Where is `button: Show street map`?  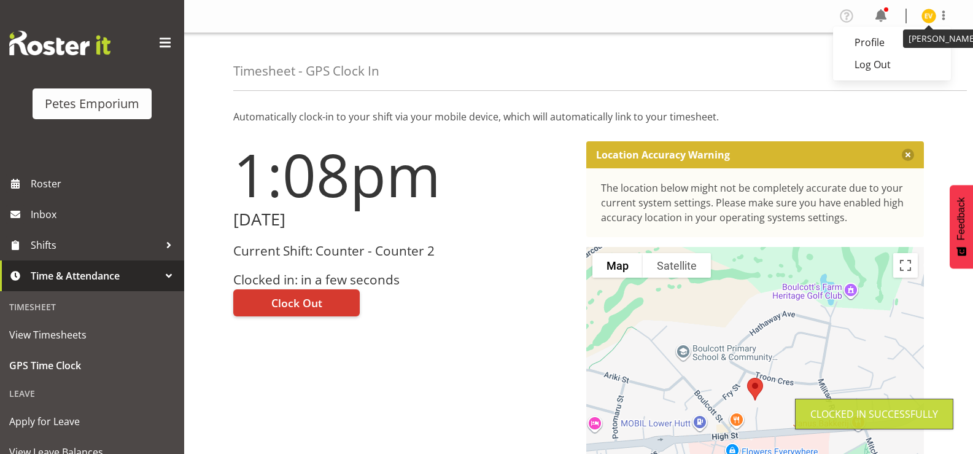
button: Show street map is located at coordinates (617, 265).